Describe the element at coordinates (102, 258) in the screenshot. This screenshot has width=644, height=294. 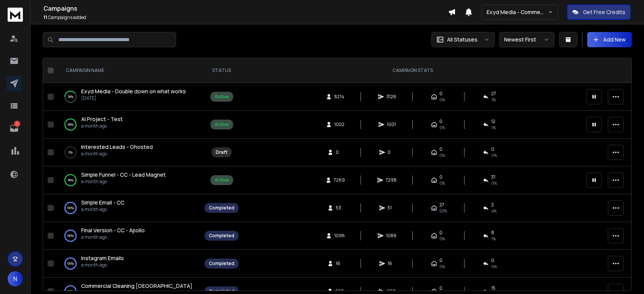
I see `span: Instagram Emails` at that location.